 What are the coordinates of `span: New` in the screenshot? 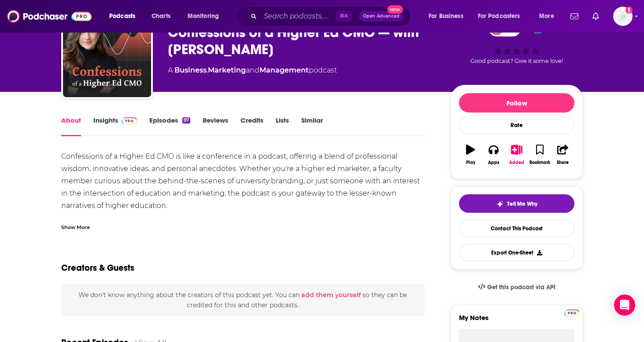 It's located at (395, 9).